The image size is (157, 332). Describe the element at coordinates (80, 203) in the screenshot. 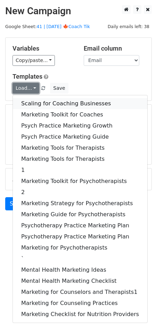

I see `a: Marketing Strategy for Psychotherapists` at that location.